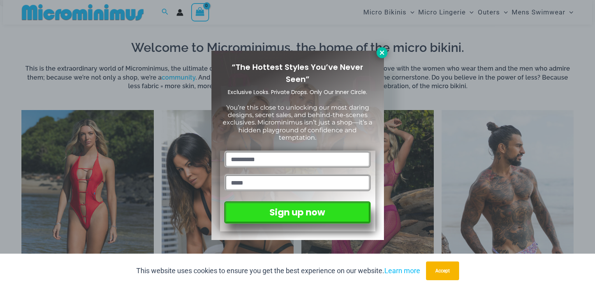 The height and width of the screenshot is (288, 595). I want to click on button: Sign up now, so click(297, 212).